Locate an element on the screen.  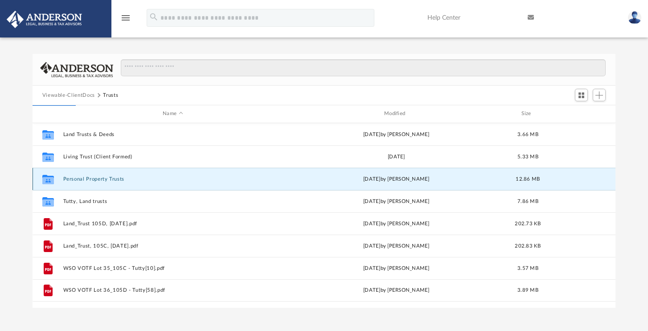
span: 3.66 MB is located at coordinates (528, 134).